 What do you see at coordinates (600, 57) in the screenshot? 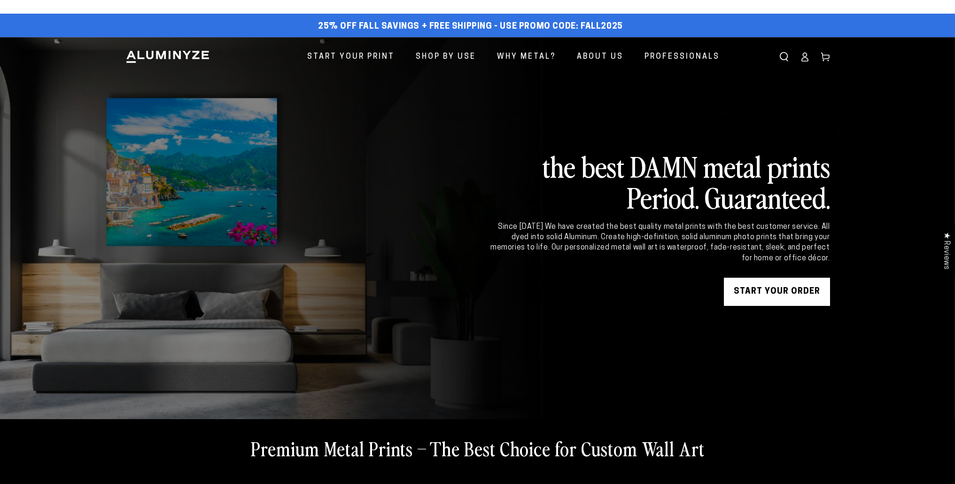
I see `a: About Us` at bounding box center [600, 57].